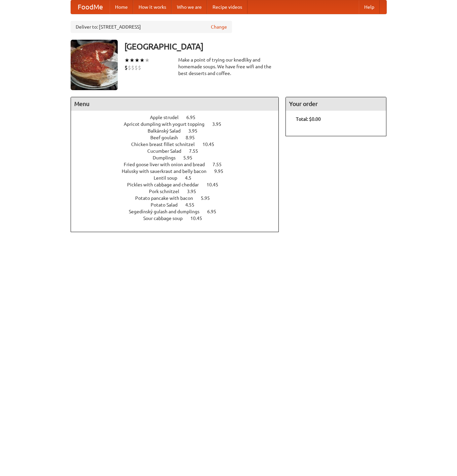  What do you see at coordinates (178, 198) in the screenshot?
I see `a: Potato pancake with bacon 5.95` at bounding box center [178, 198].